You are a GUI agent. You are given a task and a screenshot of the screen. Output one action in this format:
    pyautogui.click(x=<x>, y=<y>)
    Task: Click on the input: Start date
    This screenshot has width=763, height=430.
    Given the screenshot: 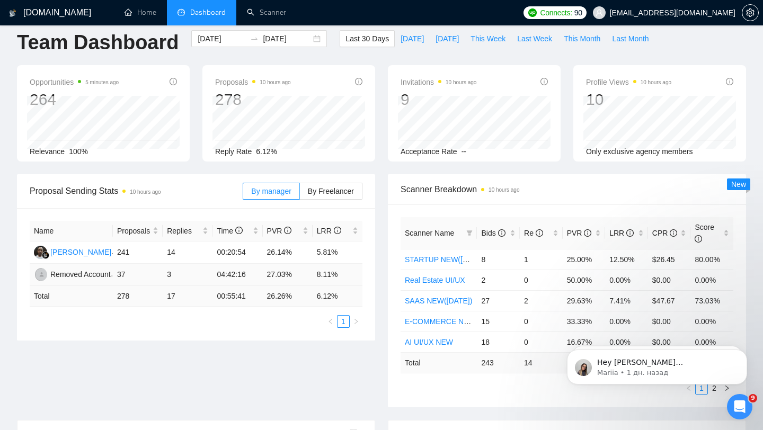 What is the action you would take?
    pyautogui.click(x=222, y=39)
    